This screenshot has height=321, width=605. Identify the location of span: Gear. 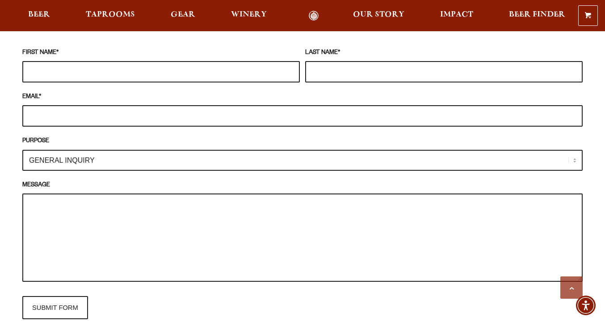
(183, 15).